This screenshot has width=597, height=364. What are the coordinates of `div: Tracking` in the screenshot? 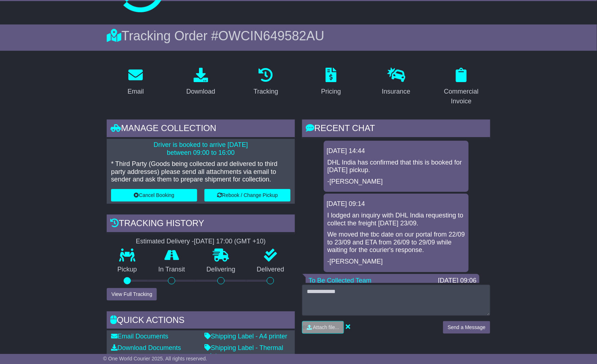 It's located at (266, 91).